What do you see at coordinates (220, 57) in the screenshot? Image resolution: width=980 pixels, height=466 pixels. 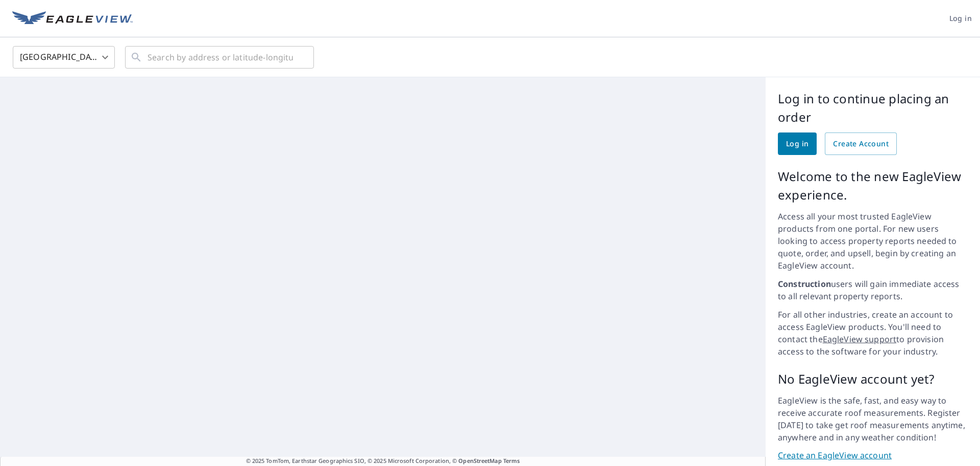 I see `input: Search by address or latitude-longitude` at bounding box center [220, 57].